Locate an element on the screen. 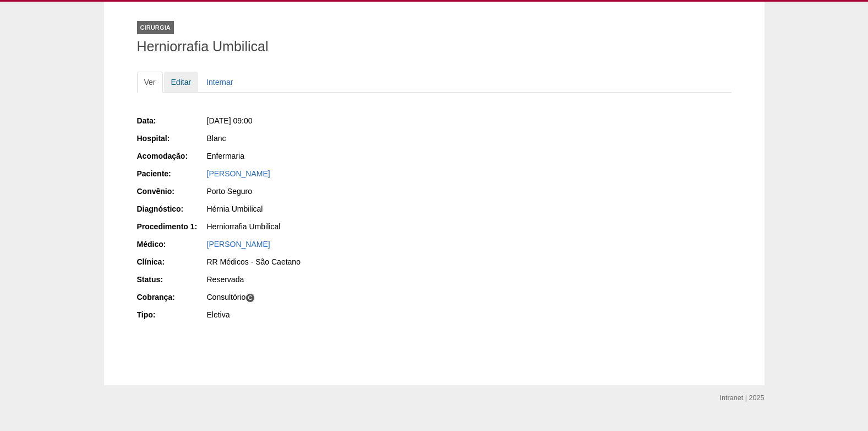  div: Blanc is located at coordinates (316, 138).